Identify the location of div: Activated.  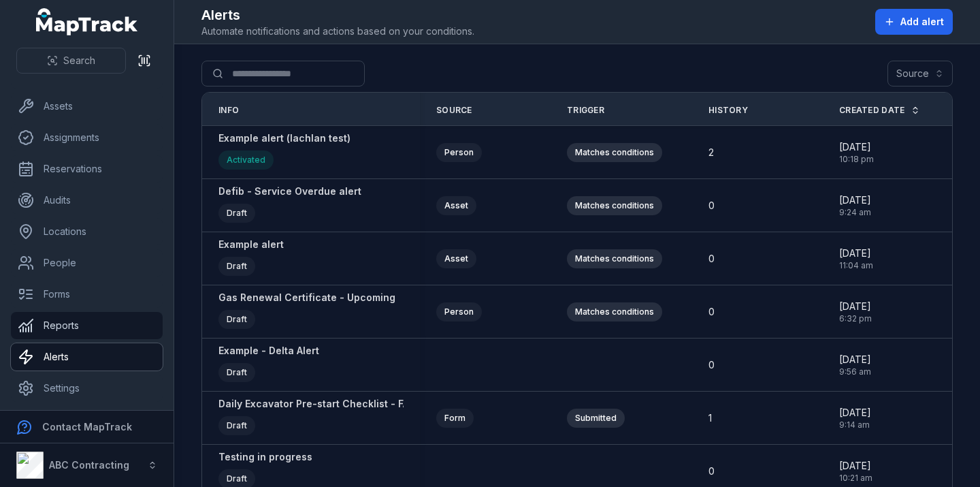
(246, 160).